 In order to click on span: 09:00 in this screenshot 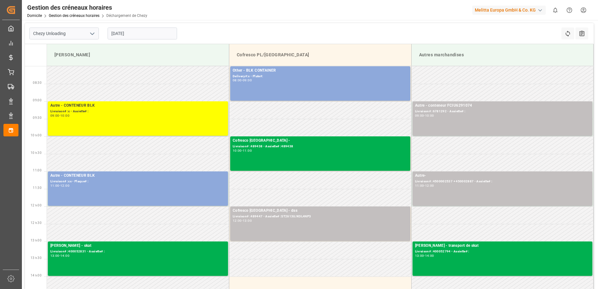, I will do `click(37, 100)`.